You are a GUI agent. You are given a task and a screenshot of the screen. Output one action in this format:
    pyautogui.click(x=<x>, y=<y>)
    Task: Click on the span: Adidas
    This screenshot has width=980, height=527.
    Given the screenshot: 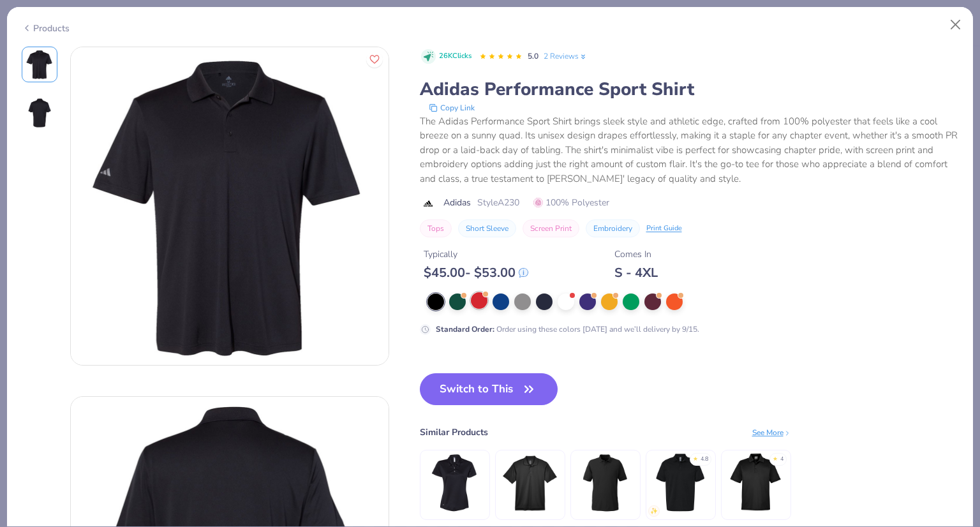 What is the action you would take?
    pyautogui.click(x=457, y=203)
    